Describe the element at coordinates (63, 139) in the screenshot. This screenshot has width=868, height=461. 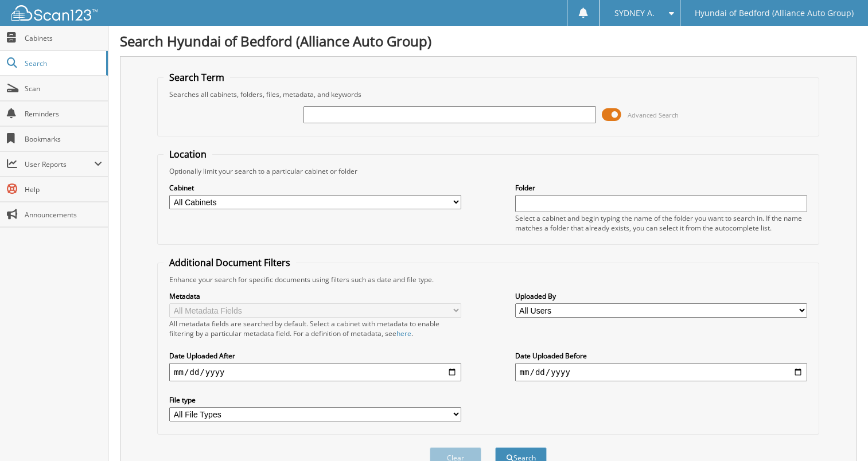
I see `span: Bookmarks` at that location.